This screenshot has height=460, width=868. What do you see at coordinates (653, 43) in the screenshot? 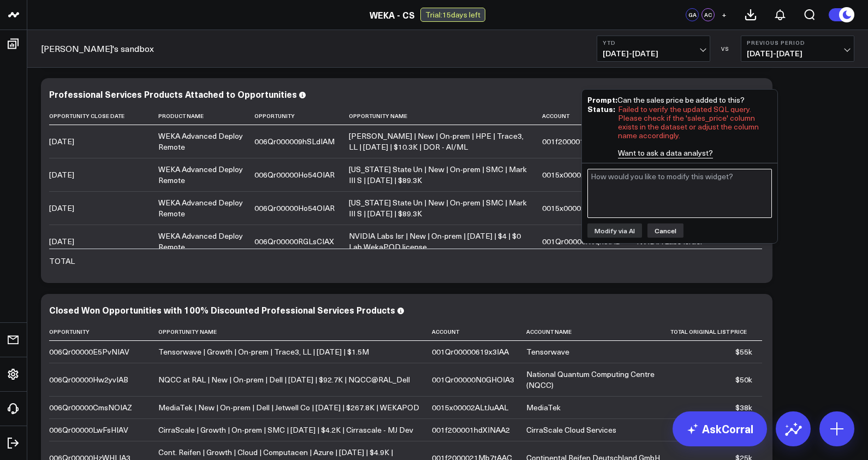
I see `b: YTD` at bounding box center [653, 43].